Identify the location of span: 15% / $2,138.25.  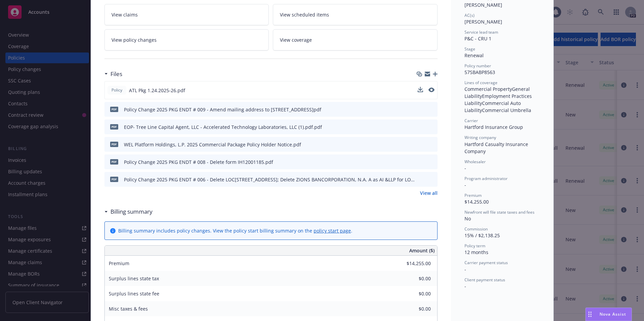
(482, 235).